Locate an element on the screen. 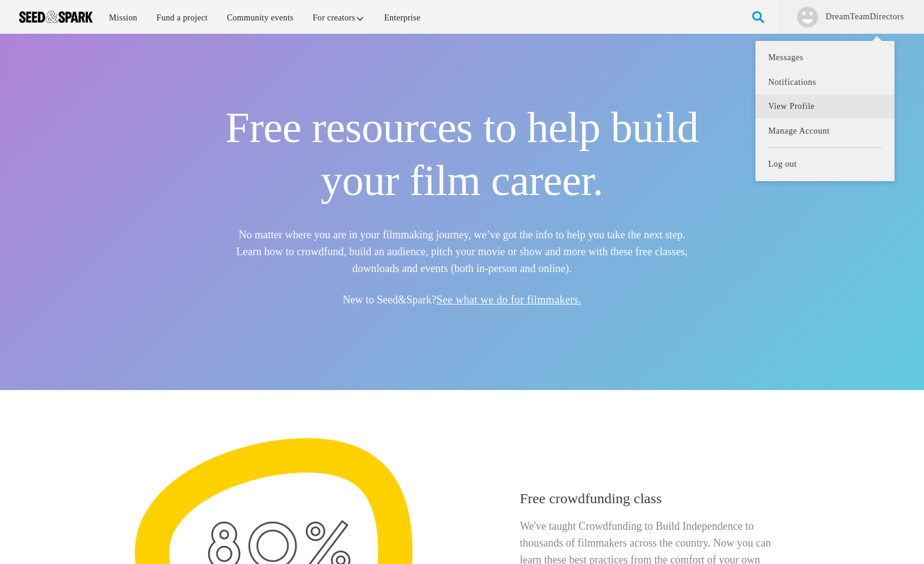  a: Notifications is located at coordinates (824, 82).